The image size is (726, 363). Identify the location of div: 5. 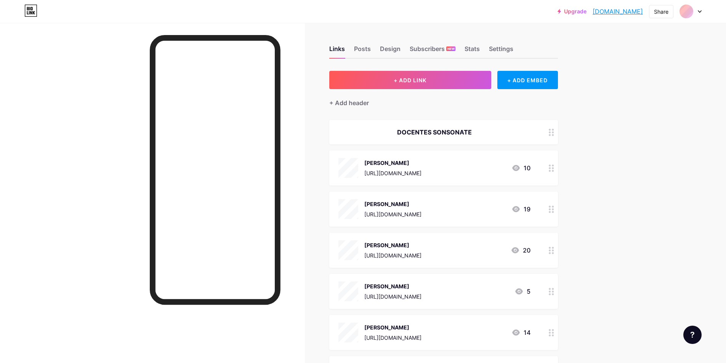
(522, 291).